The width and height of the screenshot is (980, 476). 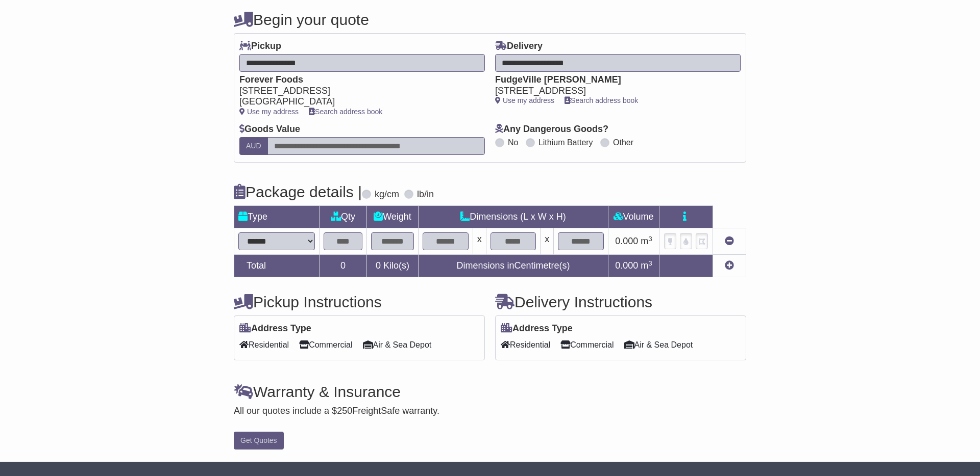 What do you see at coordinates (387, 194) in the screenshot?
I see `label: kg/cm` at bounding box center [387, 194].